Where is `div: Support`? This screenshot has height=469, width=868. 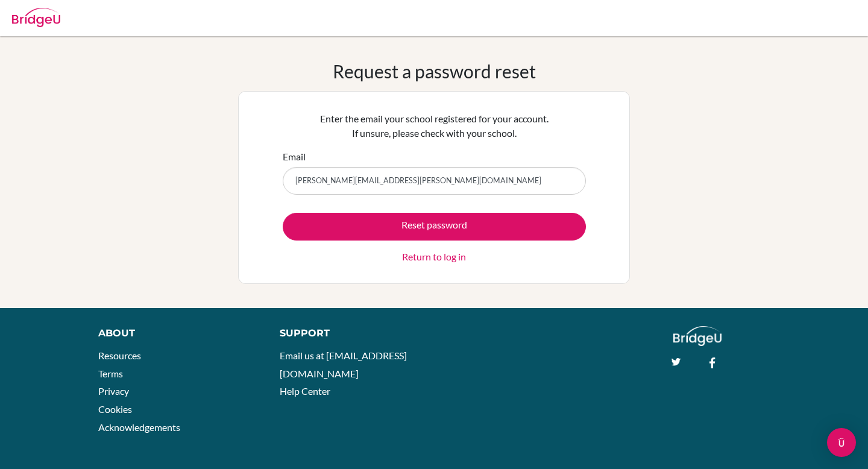
div: Support is located at coordinates (351, 334).